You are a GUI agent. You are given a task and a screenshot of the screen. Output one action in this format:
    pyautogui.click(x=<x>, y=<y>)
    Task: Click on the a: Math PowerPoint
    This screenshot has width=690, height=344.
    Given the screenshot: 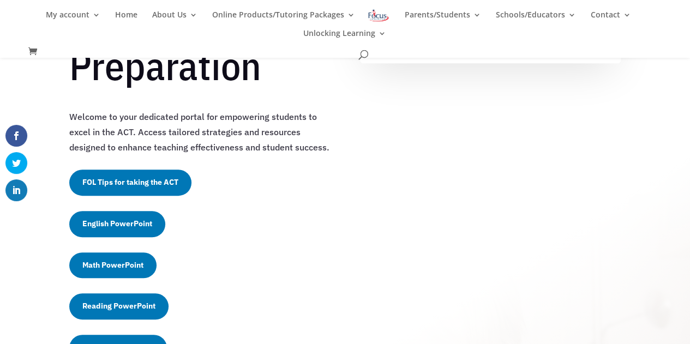 What is the action you would take?
    pyautogui.click(x=113, y=266)
    